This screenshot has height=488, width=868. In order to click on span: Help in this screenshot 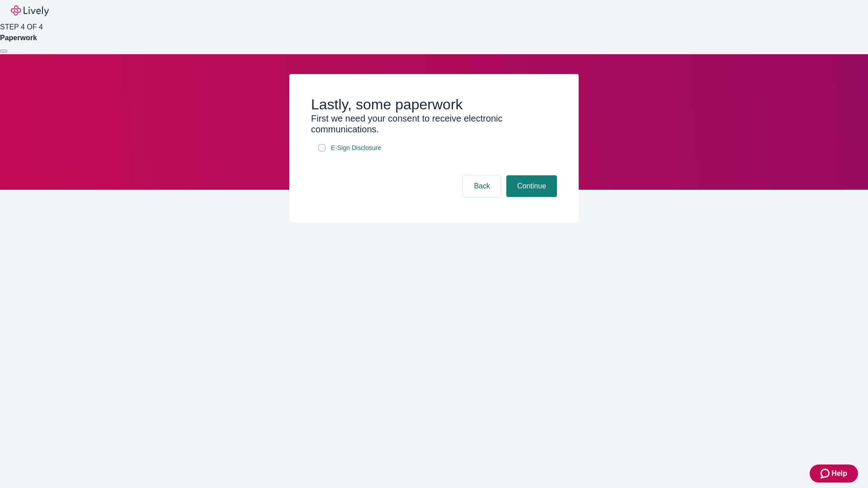, I will do `click(839, 473)`.